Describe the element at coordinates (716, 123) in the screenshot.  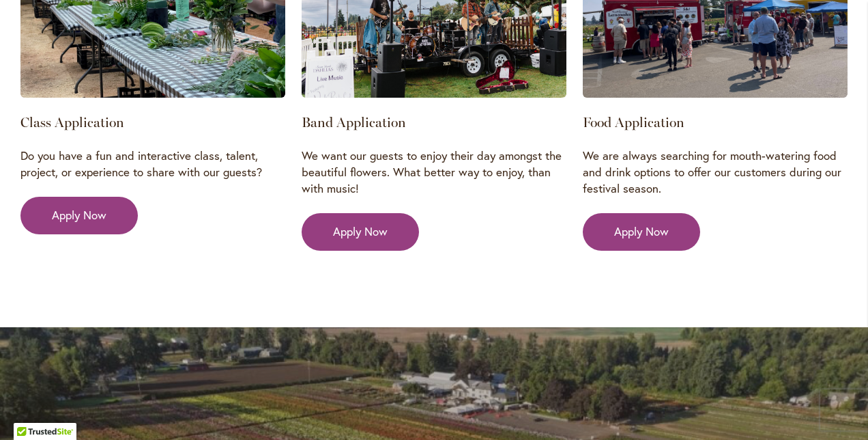
I see `h3: Food Application` at that location.